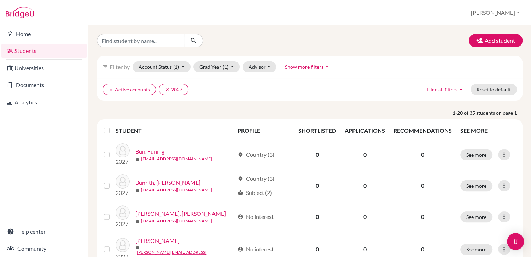 The height and width of the screenshot is (257, 531). What do you see at coordinates (162, 67) in the screenshot?
I see `button: Account Status(1)` at bounding box center [162, 67].